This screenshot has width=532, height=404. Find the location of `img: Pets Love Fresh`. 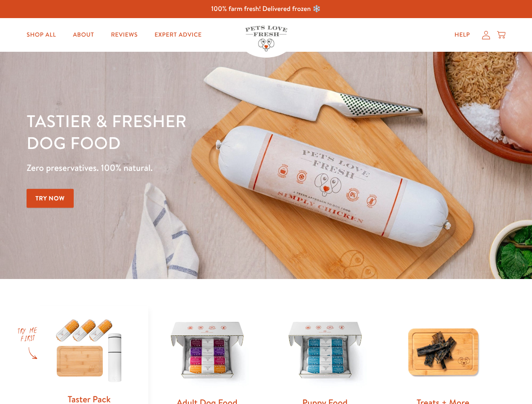

img: Pets Love Fresh is located at coordinates (266, 38).